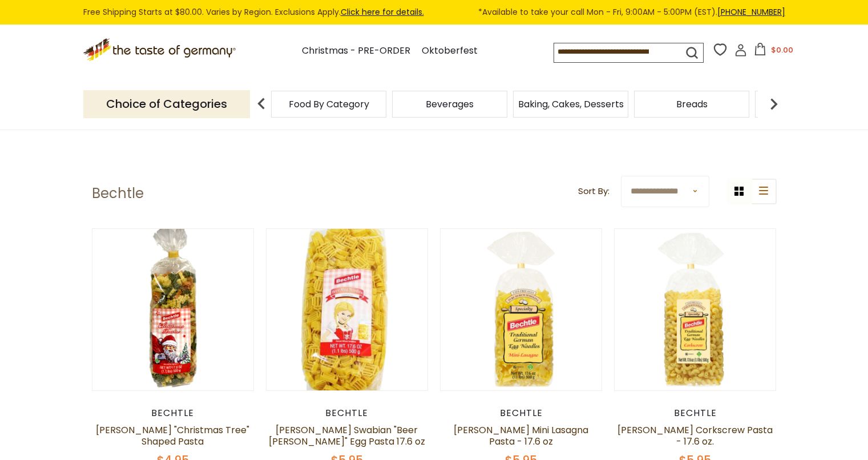  Describe the element at coordinates (383, 12) in the screenshot. I see `a: Click here for details.` at that location.